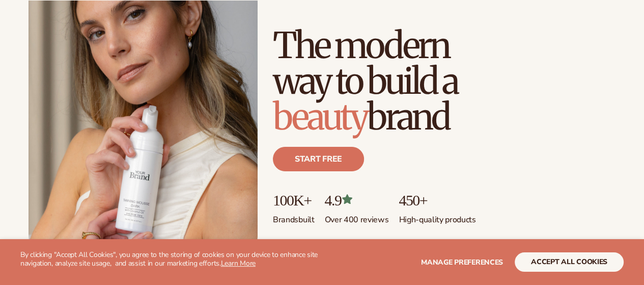  Describe the element at coordinates (462, 262) in the screenshot. I see `button: Manage preferences` at that location.